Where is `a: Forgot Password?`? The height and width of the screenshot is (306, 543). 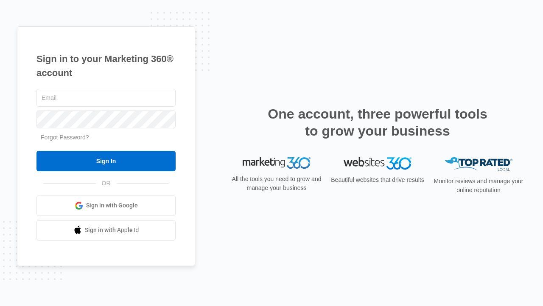
a: Forgot Password? is located at coordinates (65, 137).